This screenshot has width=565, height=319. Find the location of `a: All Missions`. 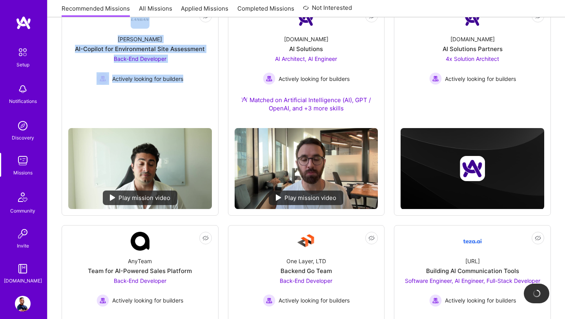

a: All Missions is located at coordinates (155, 11).